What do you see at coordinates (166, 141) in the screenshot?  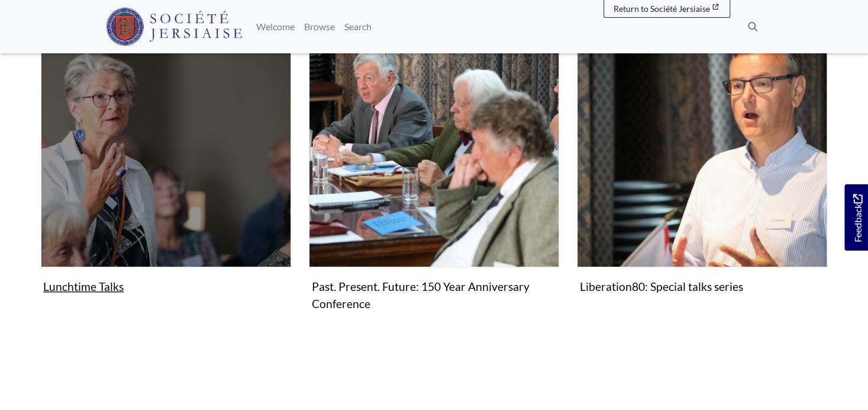 I see `img: Lunchtime Talks` at bounding box center [166, 141].